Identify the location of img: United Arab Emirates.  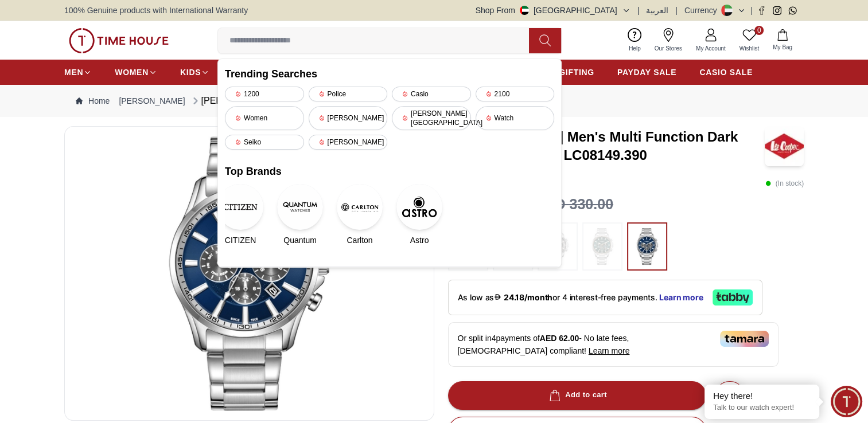
(524, 11).